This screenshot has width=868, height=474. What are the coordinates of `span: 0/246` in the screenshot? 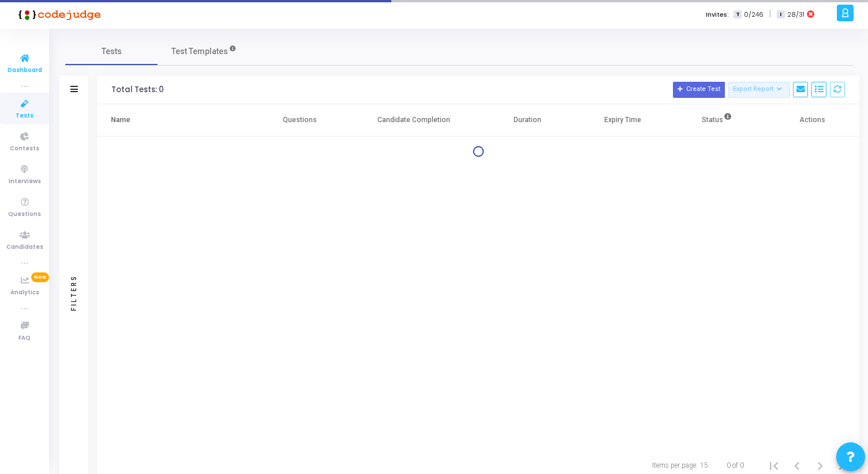 It's located at (754, 15).